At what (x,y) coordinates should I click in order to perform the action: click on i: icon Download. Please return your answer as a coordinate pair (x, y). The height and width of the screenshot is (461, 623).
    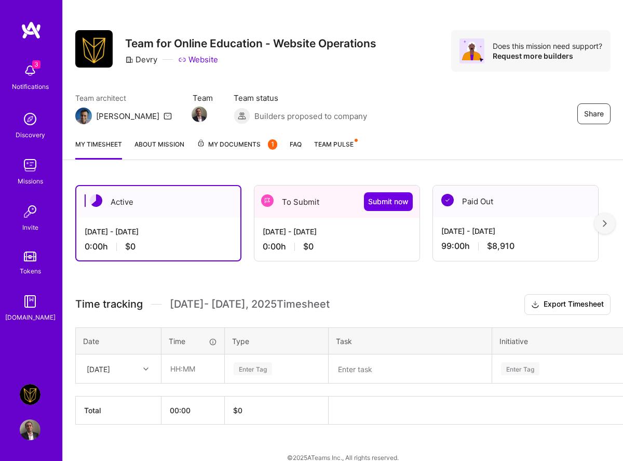
    Looking at the image, I should click on (536, 304).